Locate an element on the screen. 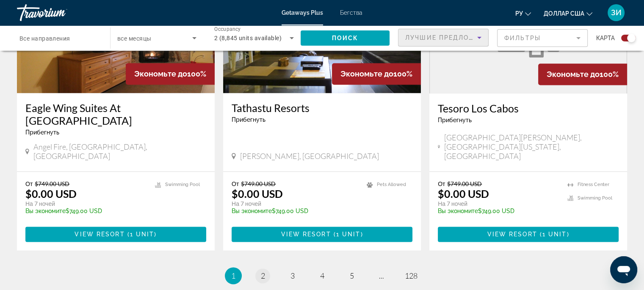  button: Меню пользователя is located at coordinates (617, 12).